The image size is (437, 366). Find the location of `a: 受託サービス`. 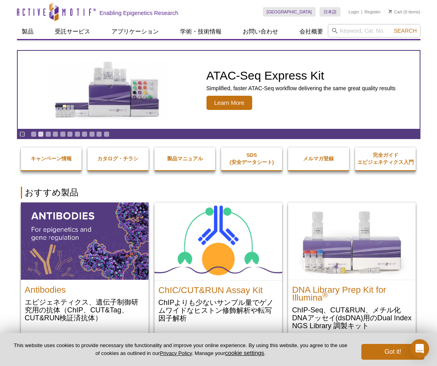

a: 受託サービス is located at coordinates (72, 31).